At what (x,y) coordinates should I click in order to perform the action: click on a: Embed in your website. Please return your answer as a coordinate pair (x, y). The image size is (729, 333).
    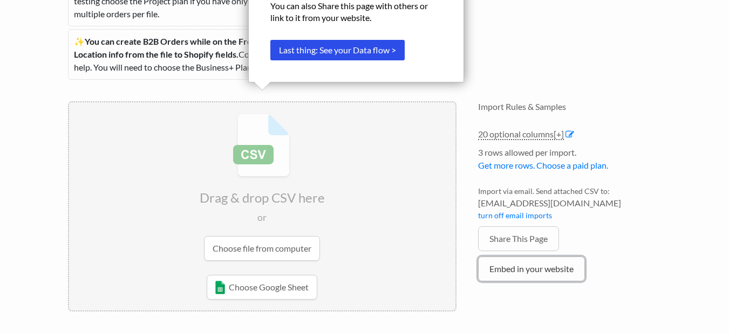
    Looking at the image, I should click on (531, 269).